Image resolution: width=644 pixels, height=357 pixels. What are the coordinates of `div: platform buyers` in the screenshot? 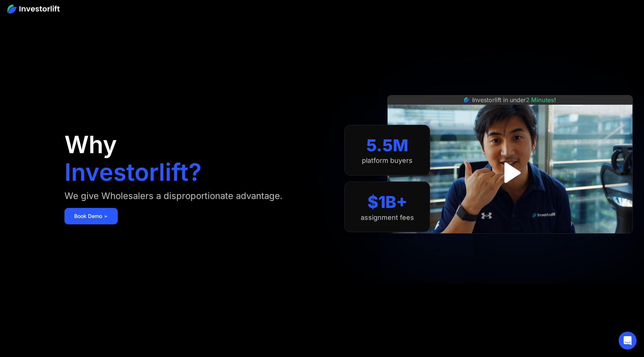 It's located at (387, 161).